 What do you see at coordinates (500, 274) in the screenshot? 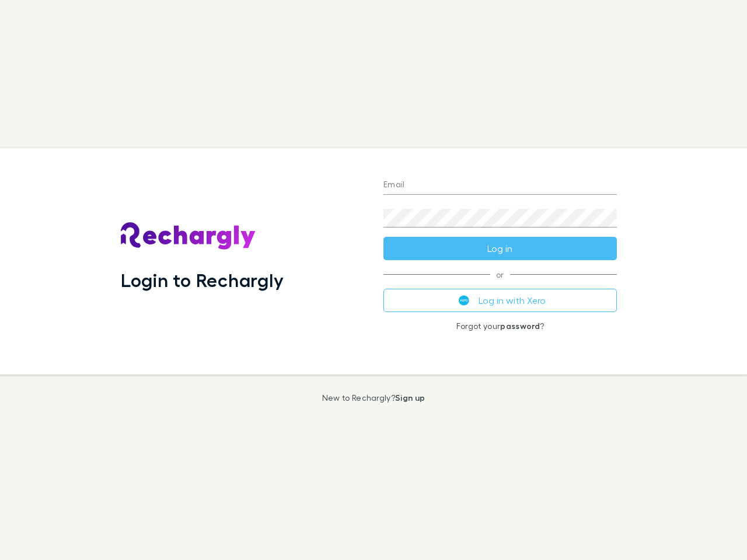
I see `span: or` at bounding box center [500, 274].